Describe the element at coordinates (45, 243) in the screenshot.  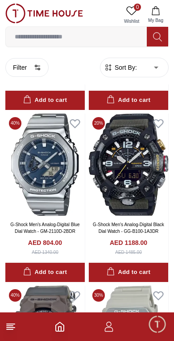
I see `h4: AED 804.00` at that location.